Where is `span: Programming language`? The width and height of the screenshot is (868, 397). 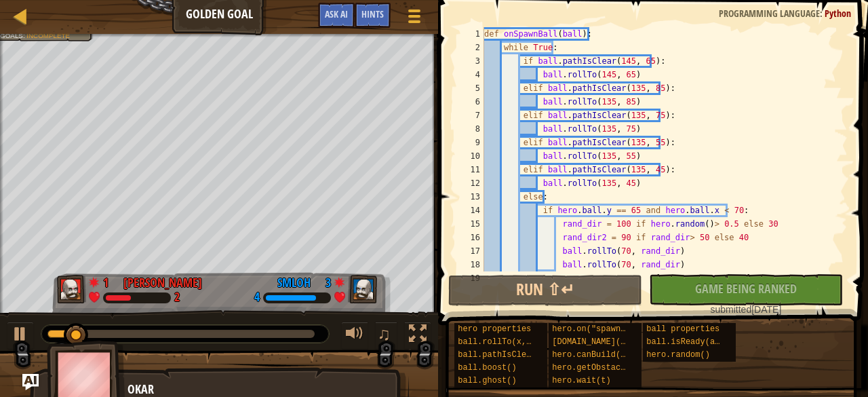 span: Programming language is located at coordinates (769, 13).